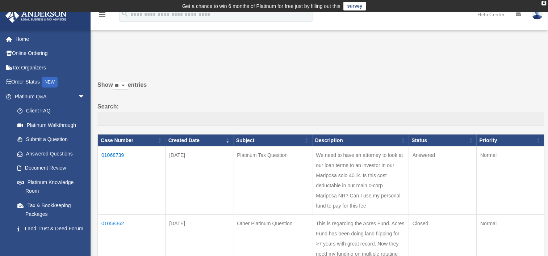 The width and height of the screenshot is (548, 256). What do you see at coordinates (120, 86) in the screenshot?
I see `select: Showentries` at bounding box center [120, 86].